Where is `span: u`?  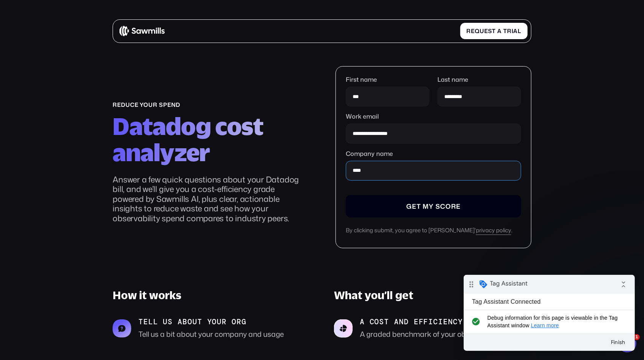 span: u is located at coordinates (482, 31).